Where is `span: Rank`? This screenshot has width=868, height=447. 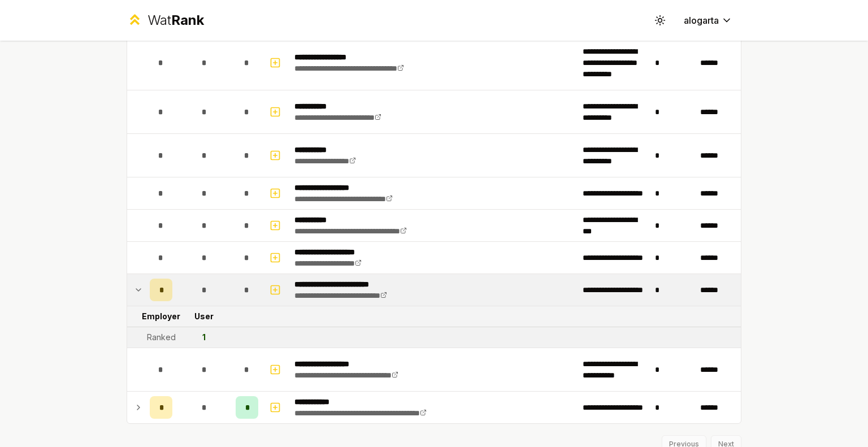
span: Rank is located at coordinates (188, 20).